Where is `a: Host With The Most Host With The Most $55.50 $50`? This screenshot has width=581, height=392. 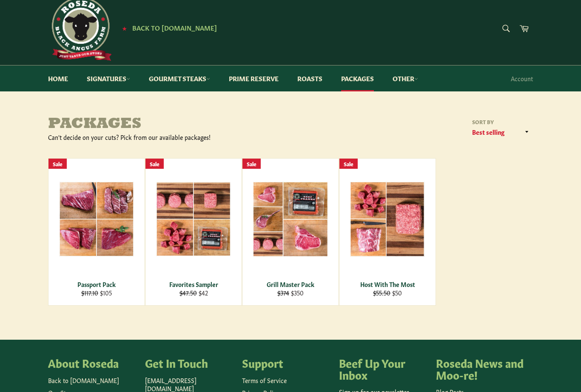 a: Host With The Most Host With The Most $55.50 $50 is located at coordinates (388, 231).